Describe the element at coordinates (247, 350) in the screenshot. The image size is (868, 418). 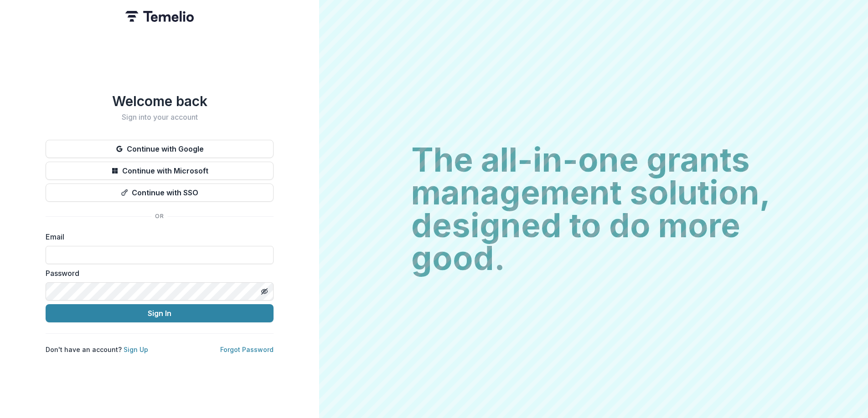
I see `a: Forgot Password` at that location.